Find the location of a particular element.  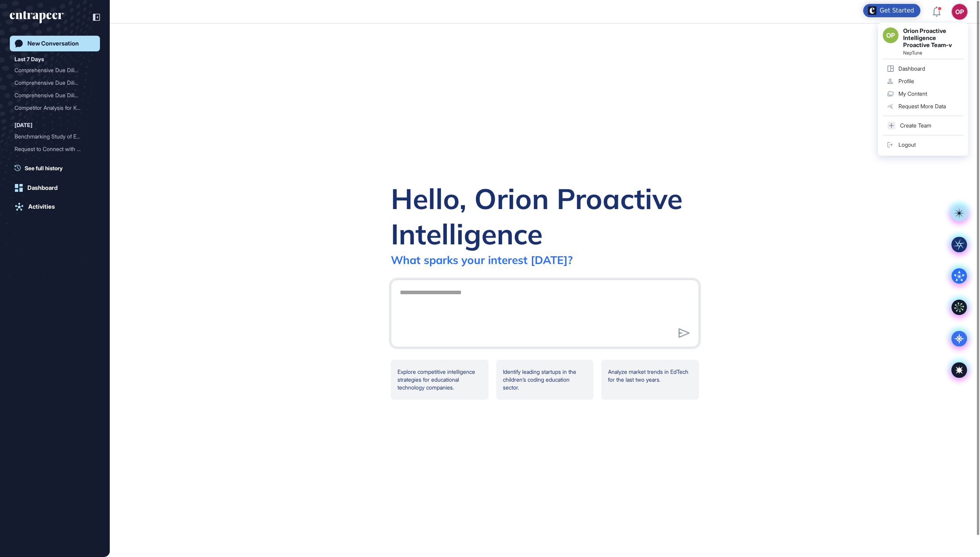

div: New Conversation is located at coordinates (53, 43).